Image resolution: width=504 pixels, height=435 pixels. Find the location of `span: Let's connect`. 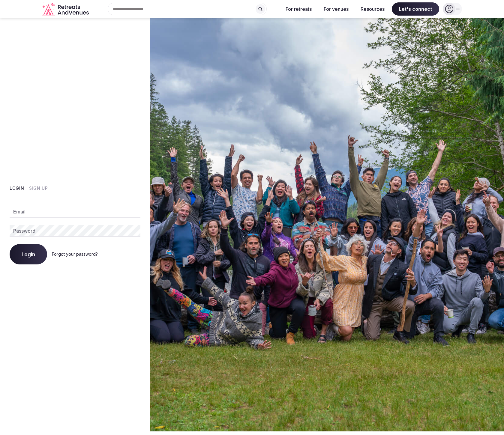

span: Let's connect is located at coordinates (415, 9).